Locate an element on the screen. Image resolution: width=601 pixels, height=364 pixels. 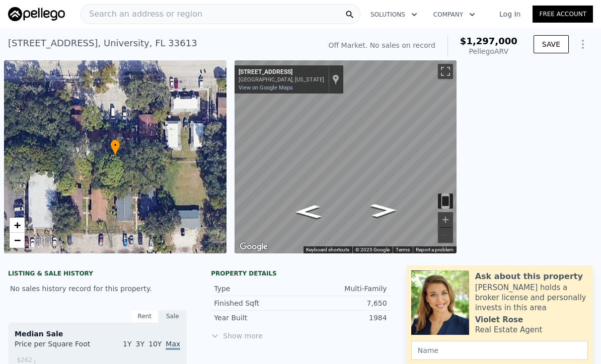
div: Year Built is located at coordinates (257, 318).